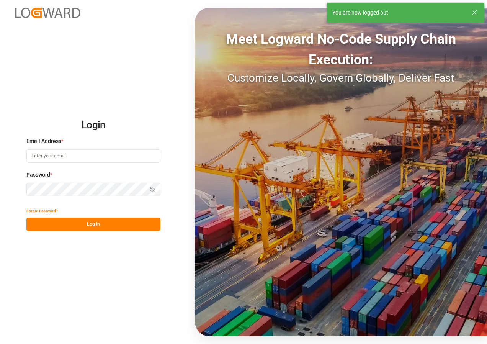  Describe the element at coordinates (398, 13) in the screenshot. I see `div: You are now logged out` at that location.